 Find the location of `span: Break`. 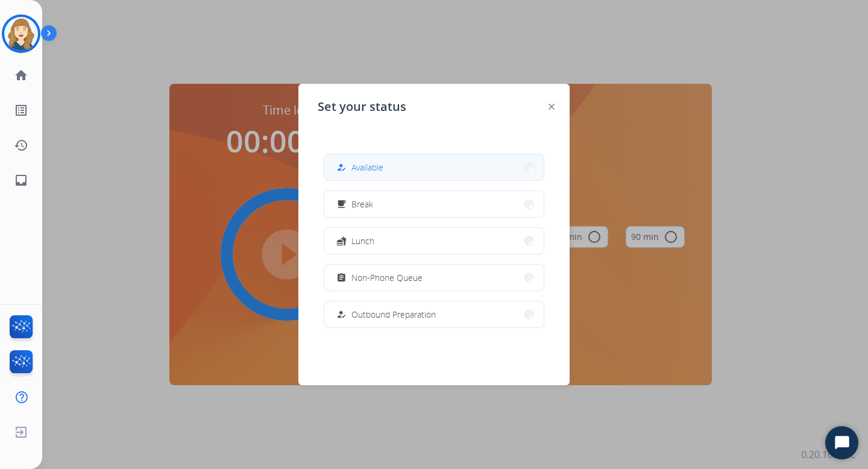

span: Break is located at coordinates (362, 204).